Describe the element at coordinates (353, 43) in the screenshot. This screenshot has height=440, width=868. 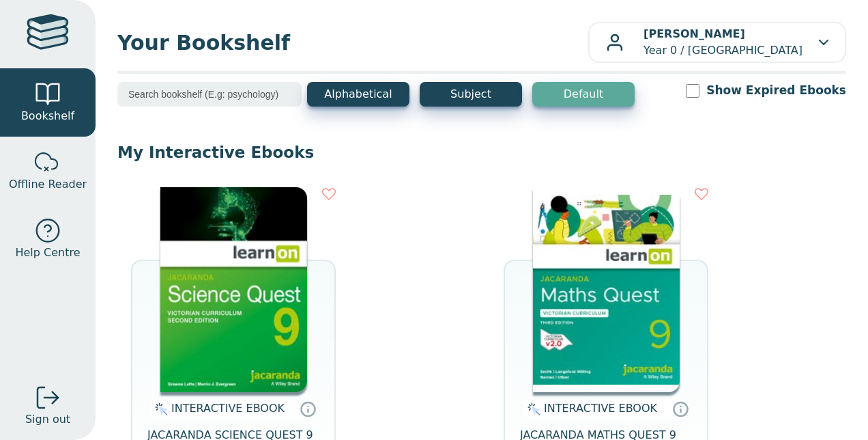
I see `span: Your Bookshelf` at that location.